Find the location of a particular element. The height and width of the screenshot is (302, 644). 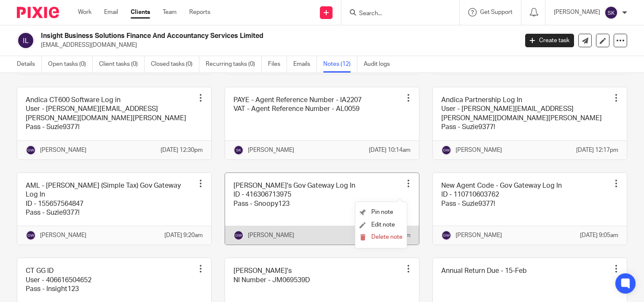

a: Details is located at coordinates (29, 64).